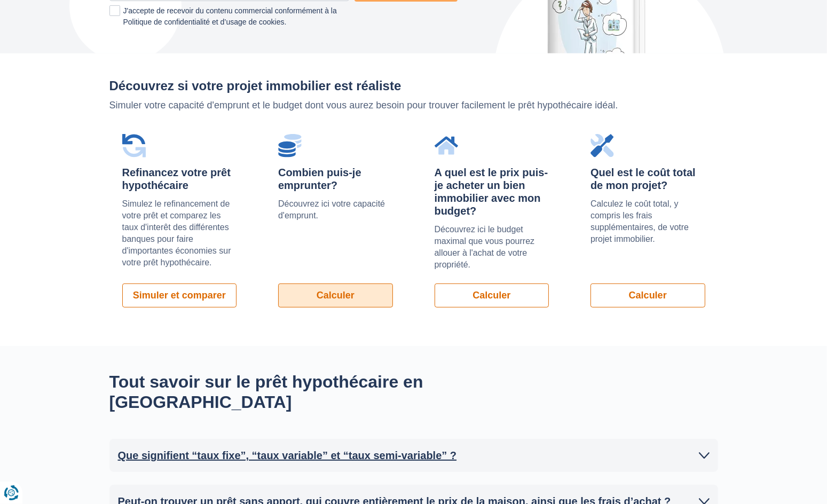  Describe the element at coordinates (414, 455) in the screenshot. I see `a: Que signifient “taux fixe”, “taux variable” et “taux semi-variable” ?` at that location.